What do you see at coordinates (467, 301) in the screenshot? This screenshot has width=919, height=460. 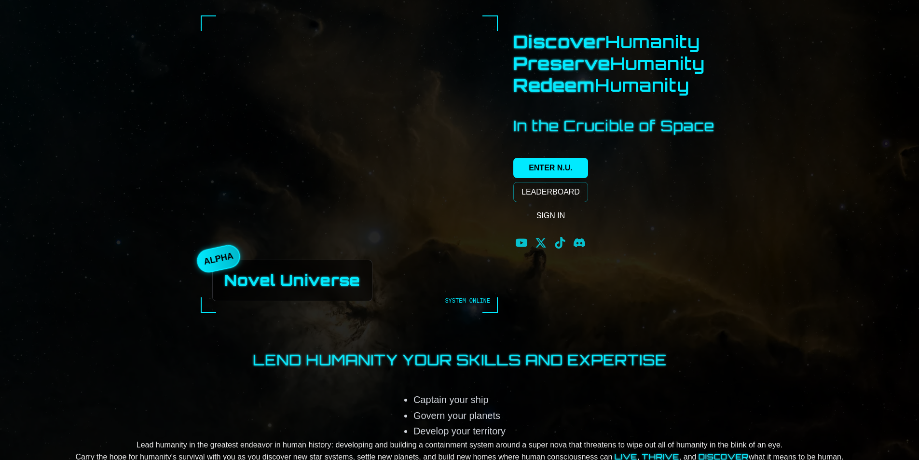 I see `div: SYSTEM ONLINE` at bounding box center [467, 301].